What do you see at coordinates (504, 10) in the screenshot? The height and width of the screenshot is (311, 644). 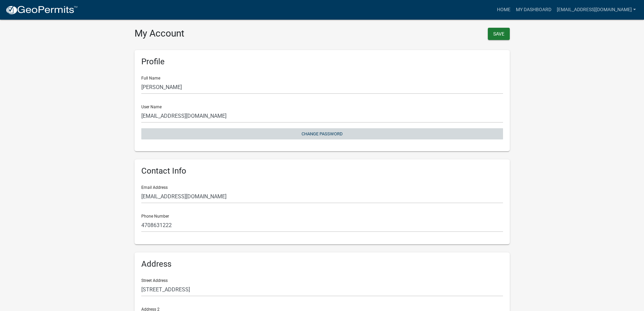 I see `a: Home` at bounding box center [504, 10].